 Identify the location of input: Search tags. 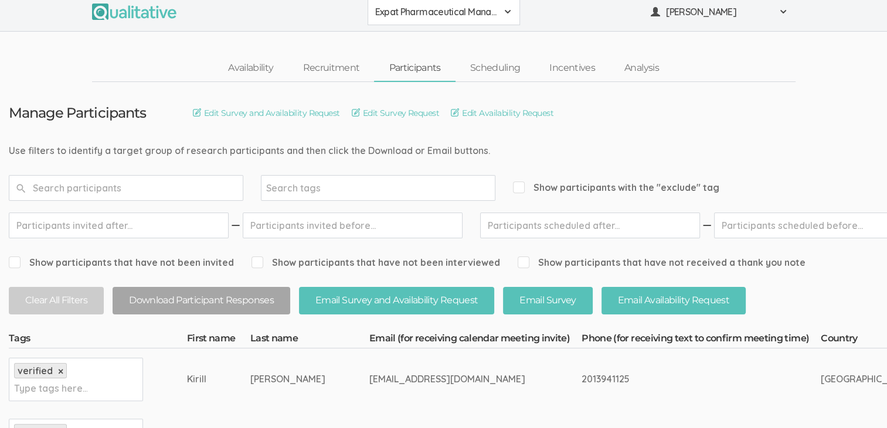
(302, 188).